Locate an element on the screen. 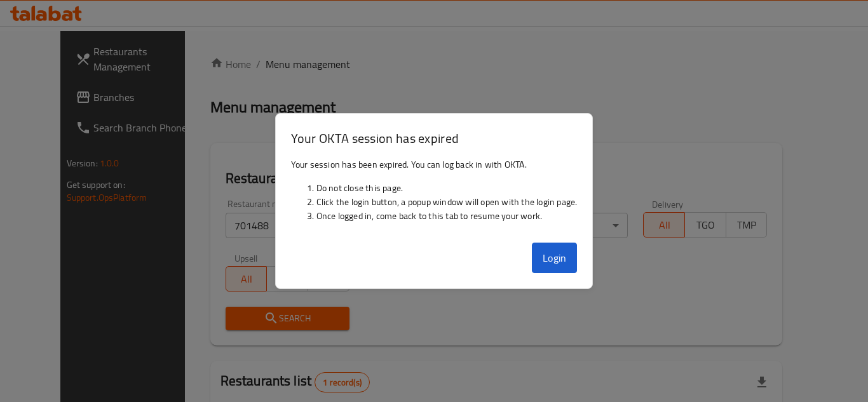 This screenshot has height=402, width=868. div: Your session has been expired. You can log back in with OKTA. is located at coordinates (434, 195).